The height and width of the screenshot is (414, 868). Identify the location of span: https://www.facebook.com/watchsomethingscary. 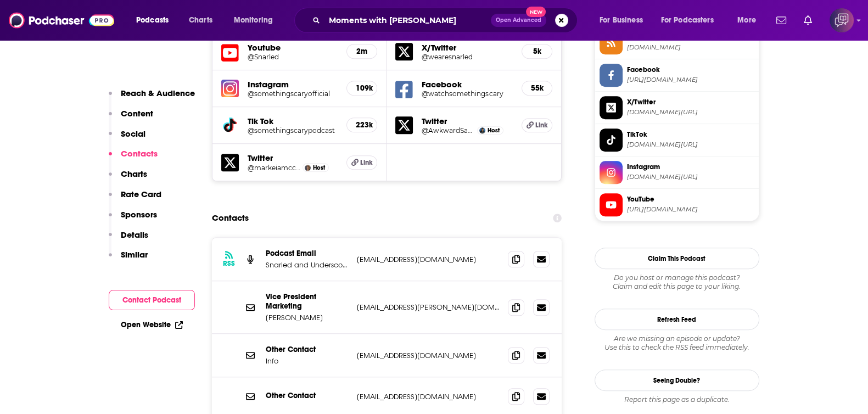
(691, 80).